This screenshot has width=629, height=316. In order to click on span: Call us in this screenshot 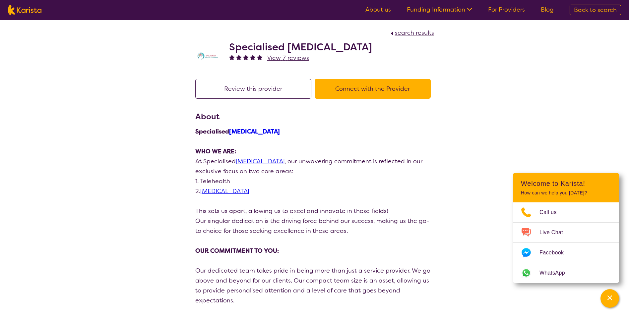, I will do `click(552, 213)`.